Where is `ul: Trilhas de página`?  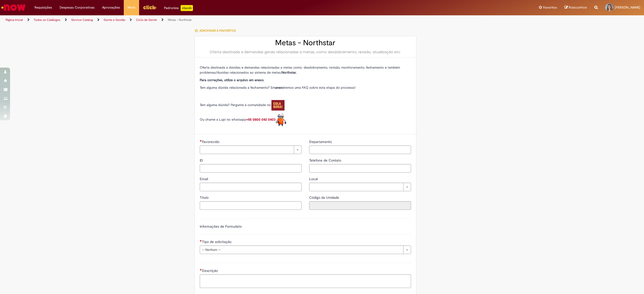 ul: Trilhas de página is located at coordinates (214, 20).